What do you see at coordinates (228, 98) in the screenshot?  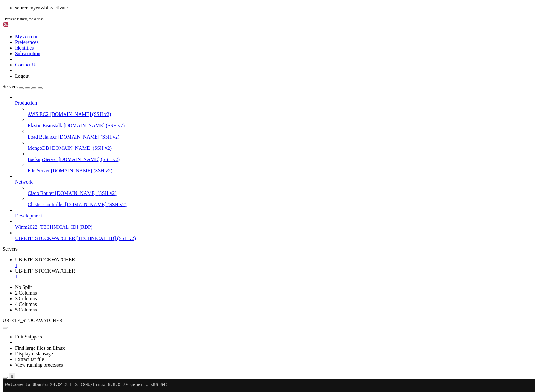 I see `x-row: just raised the bar for easy, resilient and secure K8s cluster deployment.` at bounding box center [228, 98].